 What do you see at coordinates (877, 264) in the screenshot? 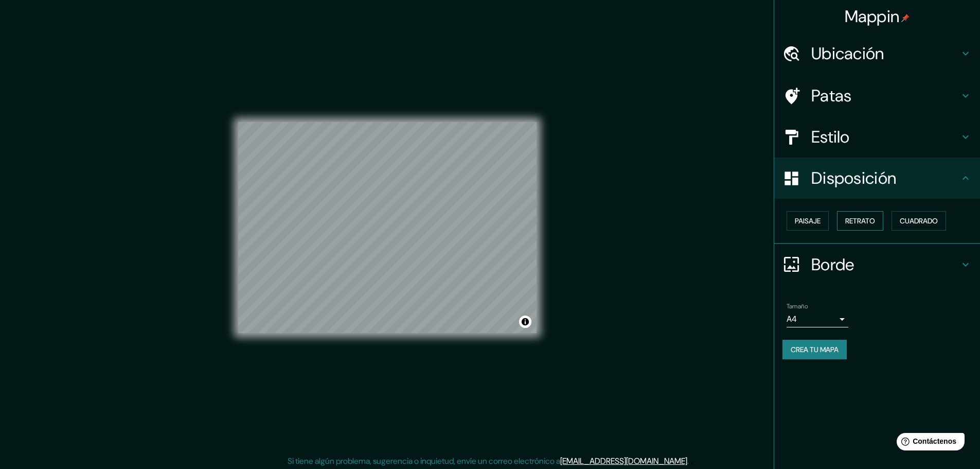
I see `div: Borde` at bounding box center [877, 264].